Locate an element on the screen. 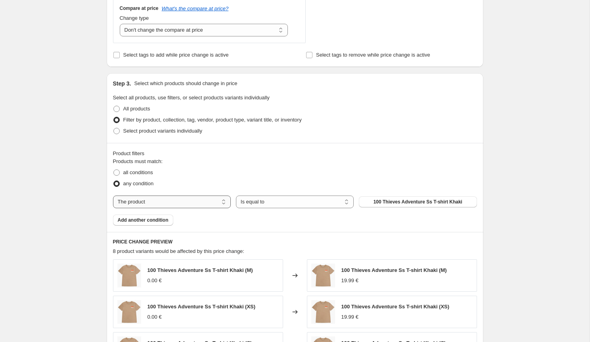  span: Select all products, use filters, or select products variants individually is located at coordinates (191, 97).